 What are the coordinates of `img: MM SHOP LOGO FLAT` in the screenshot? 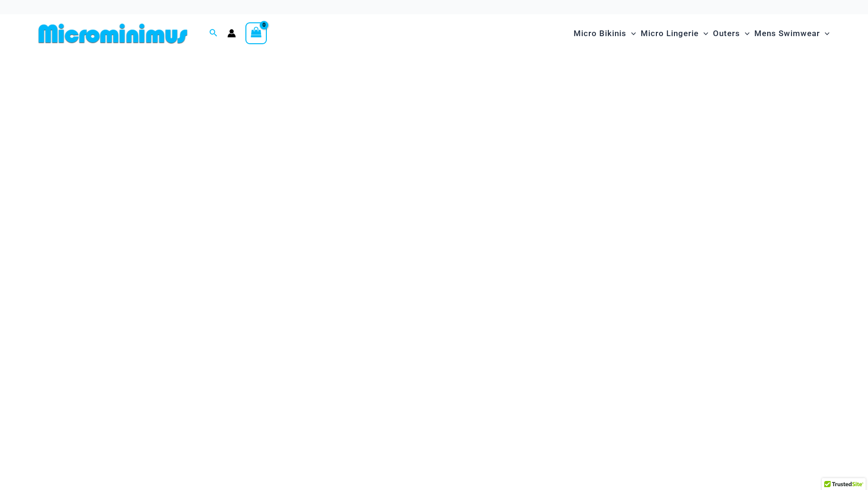 It's located at (113, 33).